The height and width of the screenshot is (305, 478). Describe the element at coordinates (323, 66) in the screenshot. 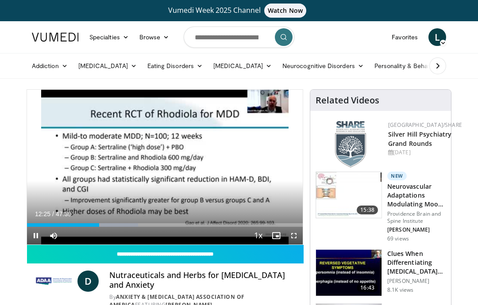

I see `a: Neurocognitive Disorders` at that location.